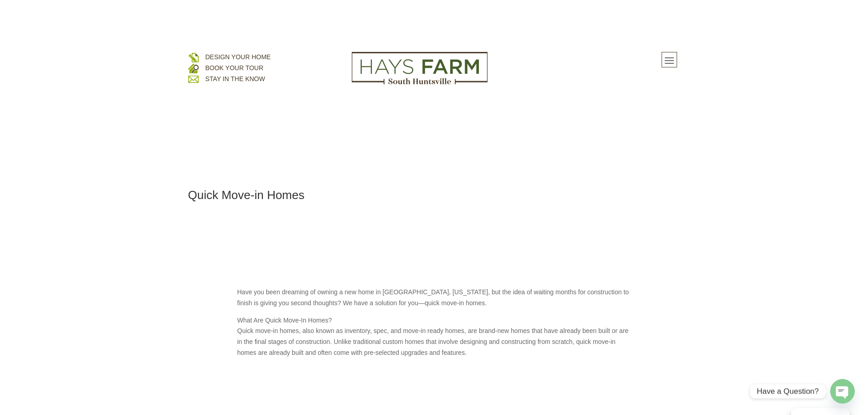 This screenshot has width=868, height=415. What do you see at coordinates (238, 57) in the screenshot?
I see `a: DESIGN YOUR HOME` at bounding box center [238, 57].